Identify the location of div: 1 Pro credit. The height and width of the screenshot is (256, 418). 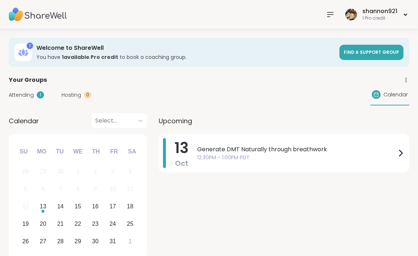
(380, 18).